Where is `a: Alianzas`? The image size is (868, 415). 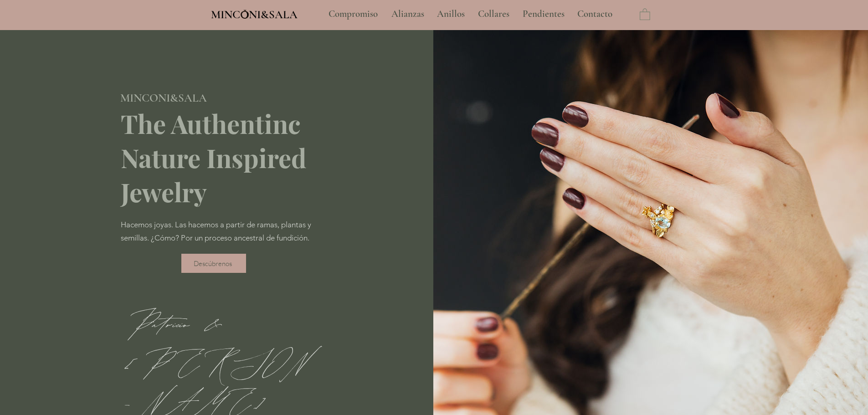
a: Alianzas is located at coordinates (408, 14).